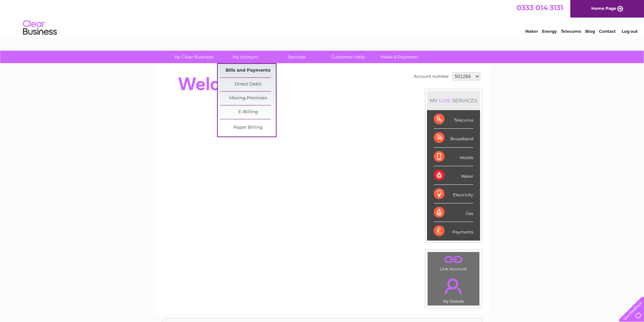 This screenshot has height=322, width=644. I want to click on div: Water, so click(453, 176).